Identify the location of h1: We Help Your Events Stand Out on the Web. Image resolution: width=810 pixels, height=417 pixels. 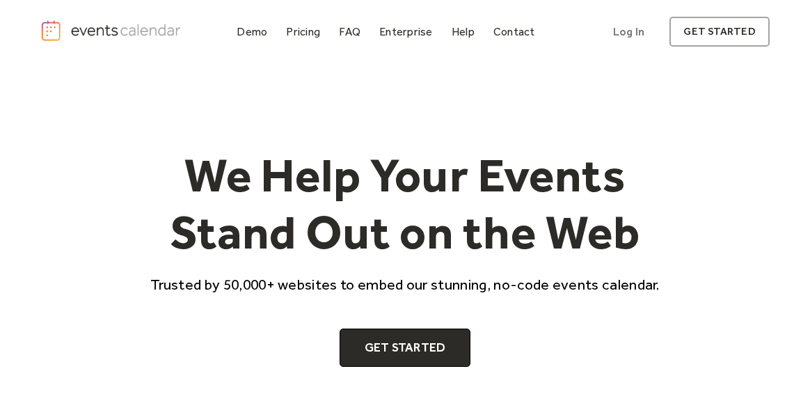
(405, 203).